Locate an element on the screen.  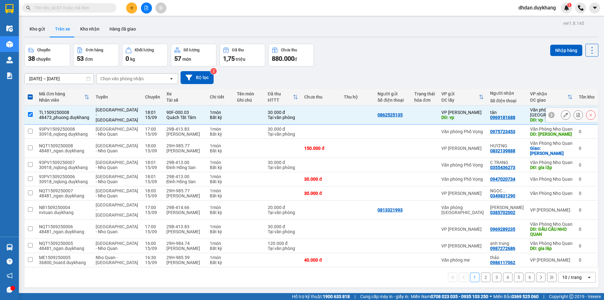
button: Chưa thu880.000đ is located at coordinates (291, 55).